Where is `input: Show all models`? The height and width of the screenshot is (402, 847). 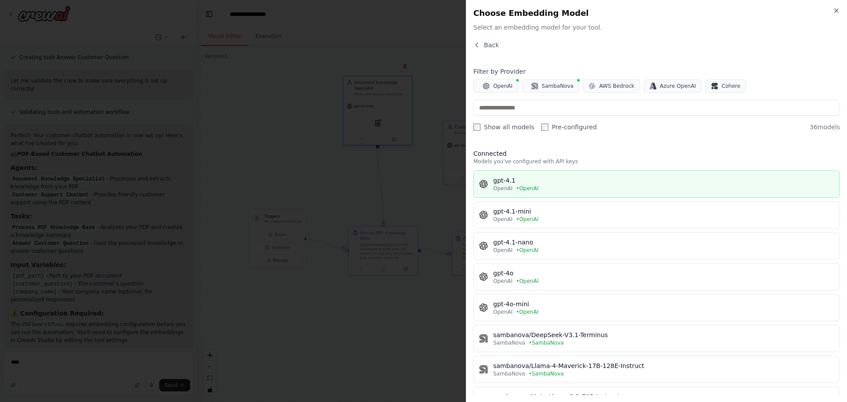
input: Show all models is located at coordinates (477, 127).